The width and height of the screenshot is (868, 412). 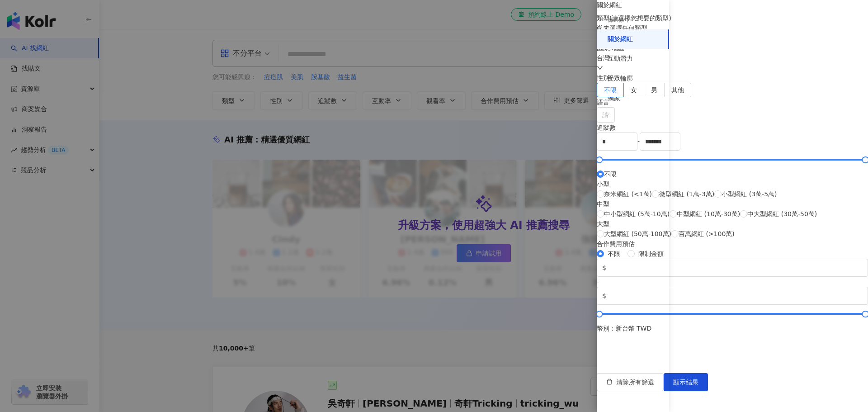 What do you see at coordinates (732, 78) in the screenshot?
I see `div: 性別` at bounding box center [732, 78].